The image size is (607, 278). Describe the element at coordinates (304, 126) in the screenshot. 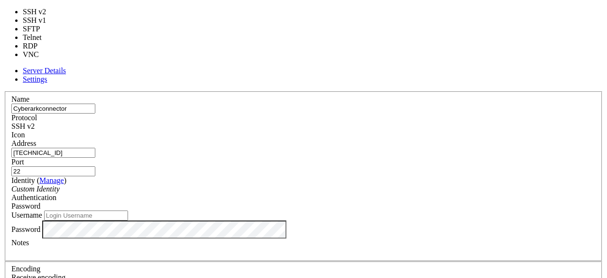

I see `div: SSH v2` at that location.